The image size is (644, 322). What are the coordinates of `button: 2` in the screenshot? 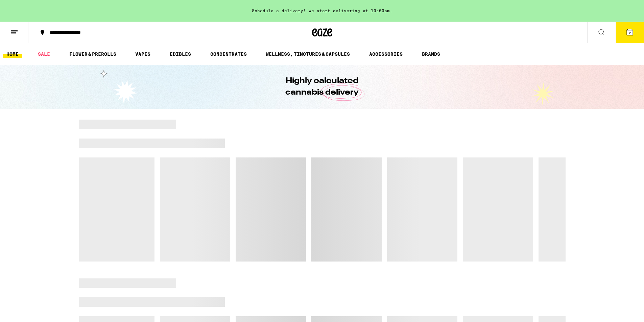 It's located at (630, 32).